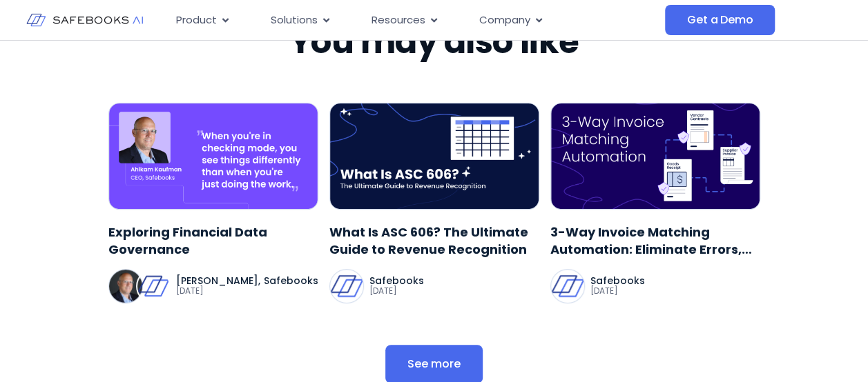  What do you see at coordinates (294, 20) in the screenshot?
I see `span: Solutions` at bounding box center [294, 20].